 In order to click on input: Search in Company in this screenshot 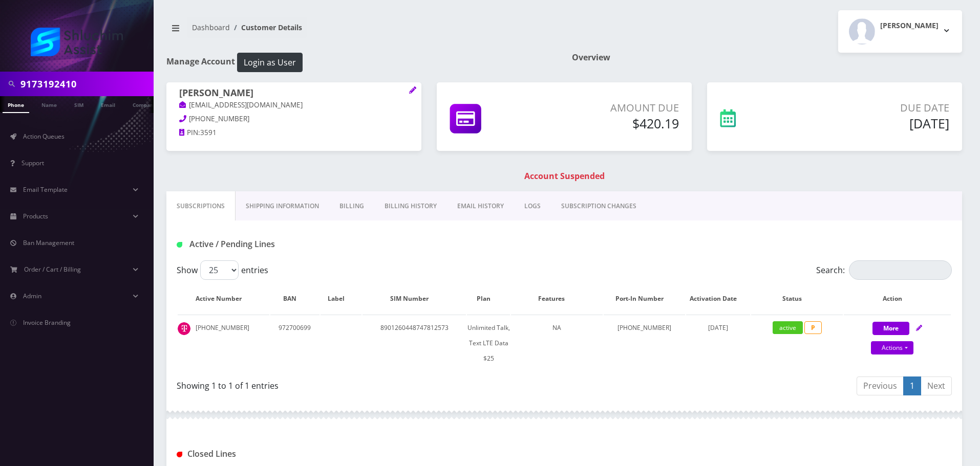, I will do `click(85, 84)`.